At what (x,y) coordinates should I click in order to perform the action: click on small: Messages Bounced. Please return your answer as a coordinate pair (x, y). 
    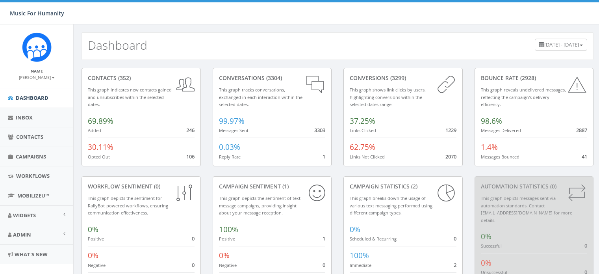
    Looking at the image, I should click on (500, 156).